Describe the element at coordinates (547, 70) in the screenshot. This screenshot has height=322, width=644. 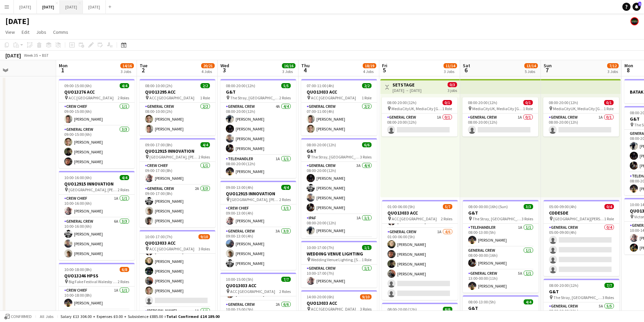
I see `span: 7` at that location.